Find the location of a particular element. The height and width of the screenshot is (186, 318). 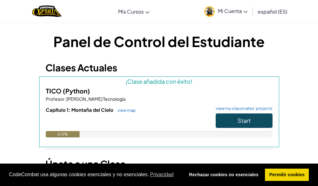

a: view my classmates' projects is located at coordinates (242, 108).